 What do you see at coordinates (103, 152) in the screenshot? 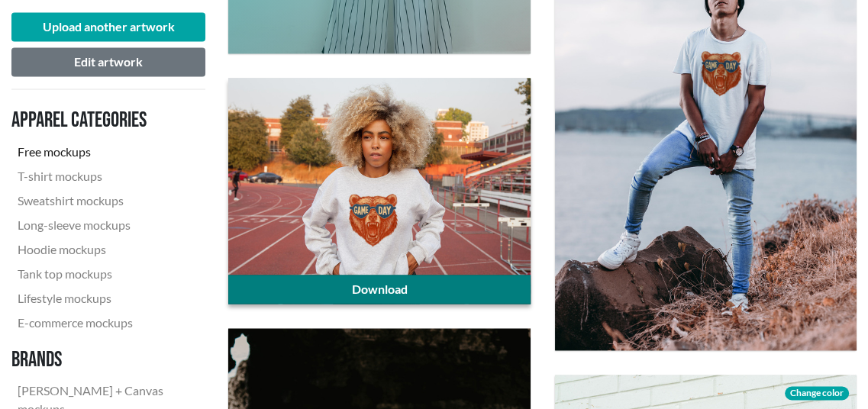
I see `a: Free mockups` at bounding box center [103, 152].